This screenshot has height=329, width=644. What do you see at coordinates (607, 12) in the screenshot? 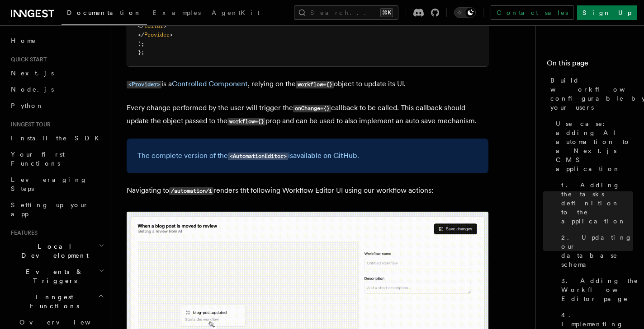
I see `a: Sign Up` at bounding box center [607, 12].